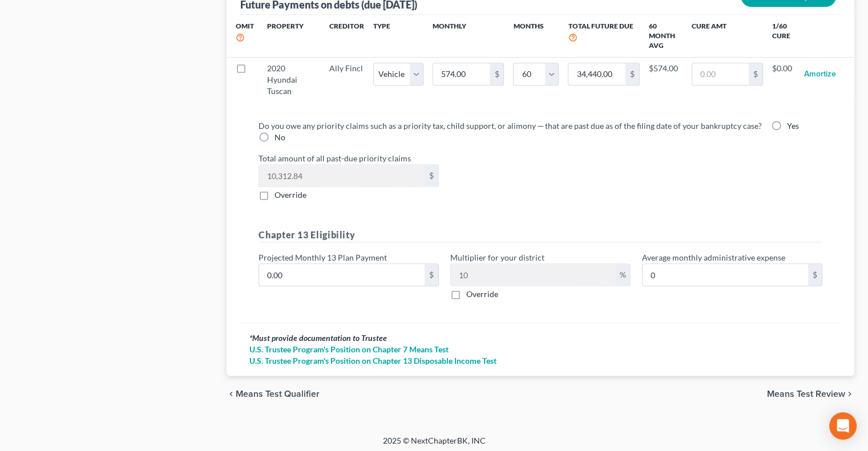  Describe the element at coordinates (604, 36) in the screenshot. I see `th: Total Future Due` at that location.